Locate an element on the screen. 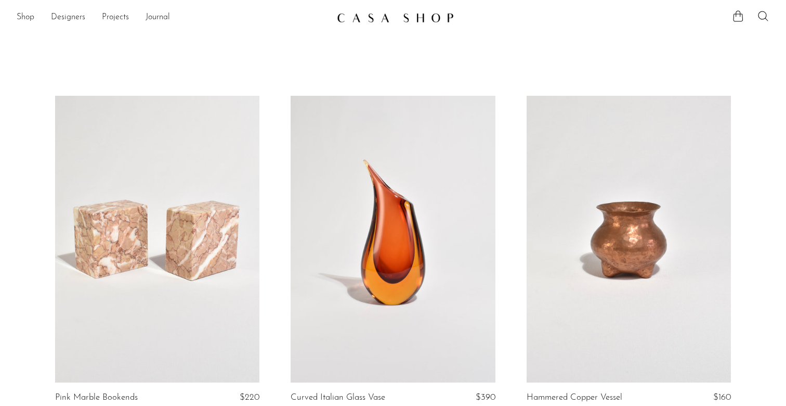  a: Pink Marble Bookends is located at coordinates (96, 397).